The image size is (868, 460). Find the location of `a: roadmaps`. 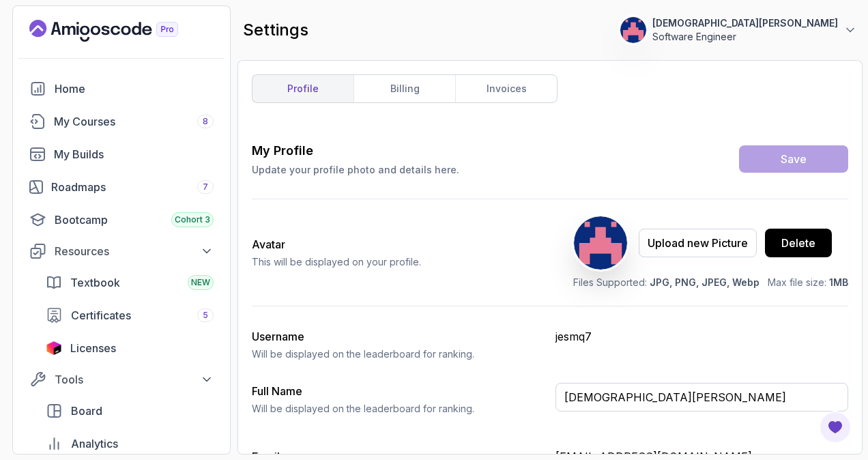

a: roadmaps is located at coordinates (122, 187).